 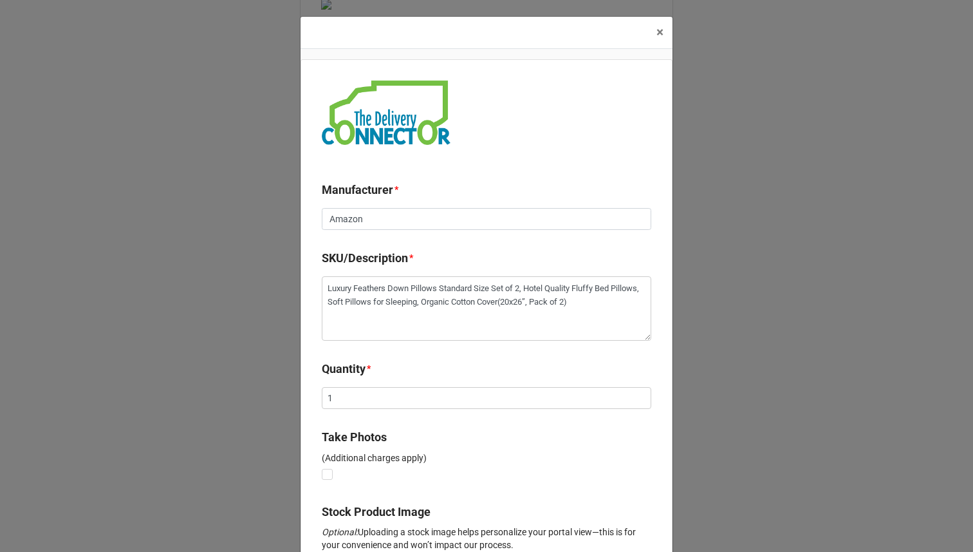 I want to click on p: Uploading a stock image helps personalize your portal view—this is for your convenience and won’t..., so click(x=487, y=538).